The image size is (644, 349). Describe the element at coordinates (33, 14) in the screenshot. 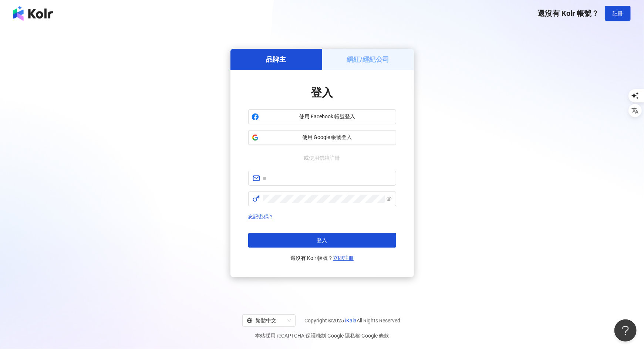

I see `img: logo` at that location.